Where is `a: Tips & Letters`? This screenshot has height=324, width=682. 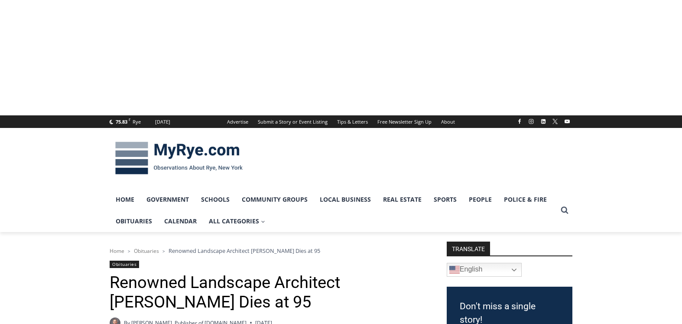 a: Tips & Letters is located at coordinates (352, 121).